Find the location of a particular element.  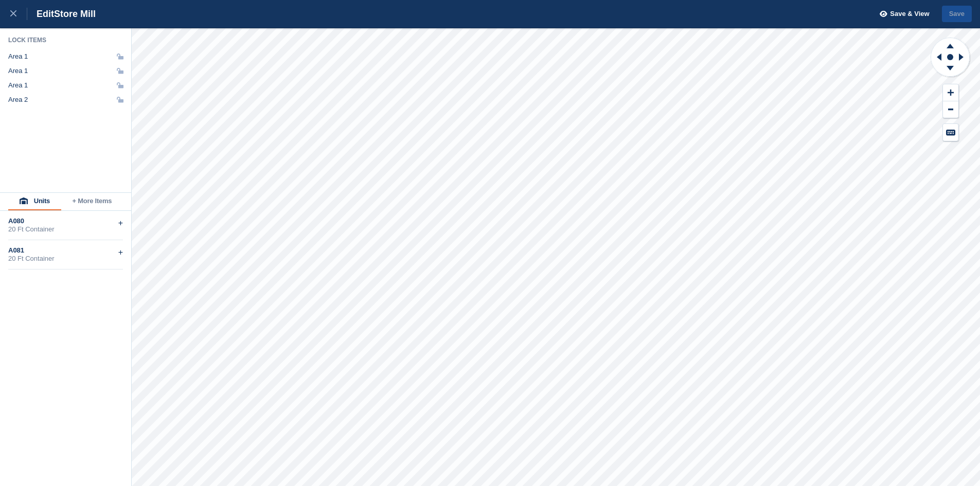

button: + More Items is located at coordinates (92, 202).